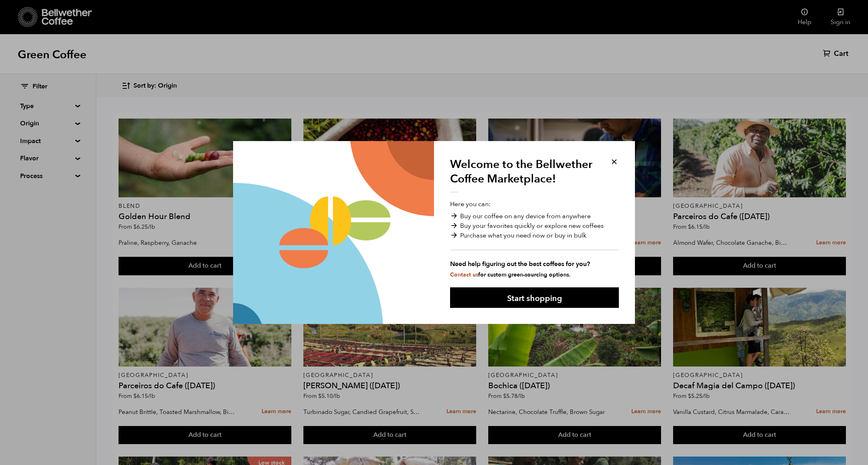  What do you see at coordinates (534, 298) in the screenshot?
I see `button: Start shopping` at bounding box center [534, 298].